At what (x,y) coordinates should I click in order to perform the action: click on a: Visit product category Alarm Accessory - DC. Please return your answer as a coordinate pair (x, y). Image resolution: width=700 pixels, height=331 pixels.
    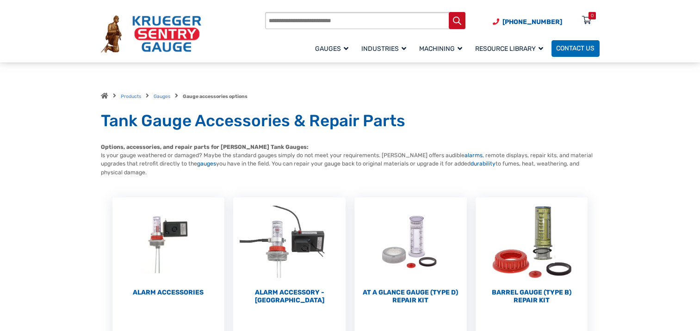
    Looking at the image, I should click on (289, 251).